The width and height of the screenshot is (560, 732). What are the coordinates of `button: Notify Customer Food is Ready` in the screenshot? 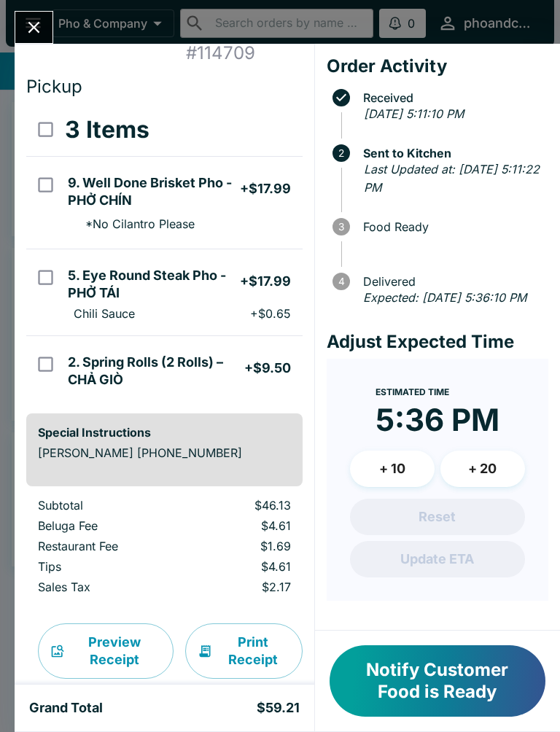 It's located at (437, 680).